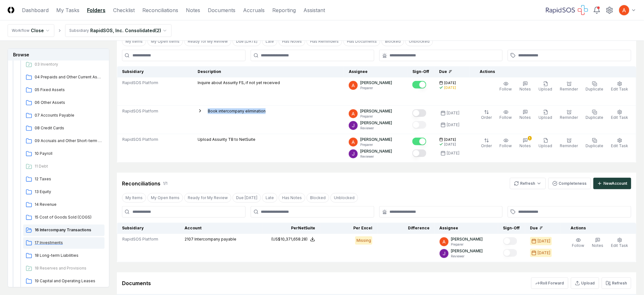 Image resolution: width=644 pixels, height=295 pixels. I want to click on button: Completeness, so click(570, 183).